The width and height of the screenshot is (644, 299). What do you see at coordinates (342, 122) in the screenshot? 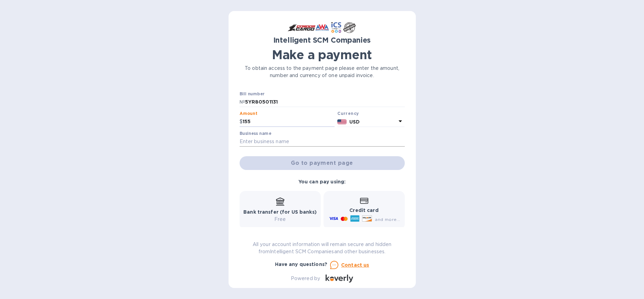
I see `img: USD` at bounding box center [342, 122].